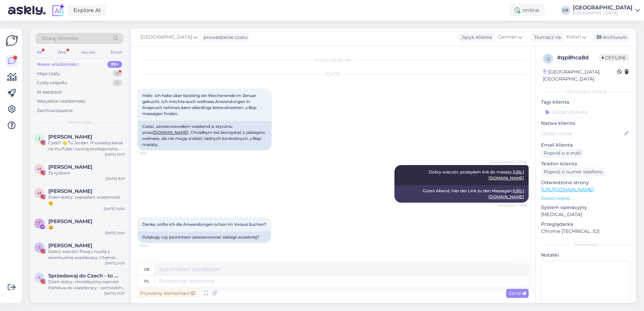 The width and height of the screenshot is (644, 311). Describe the element at coordinates (461, 194) in the screenshot. I see `div: Guten Abend, hier der Link zu den Massagen:` at that location.